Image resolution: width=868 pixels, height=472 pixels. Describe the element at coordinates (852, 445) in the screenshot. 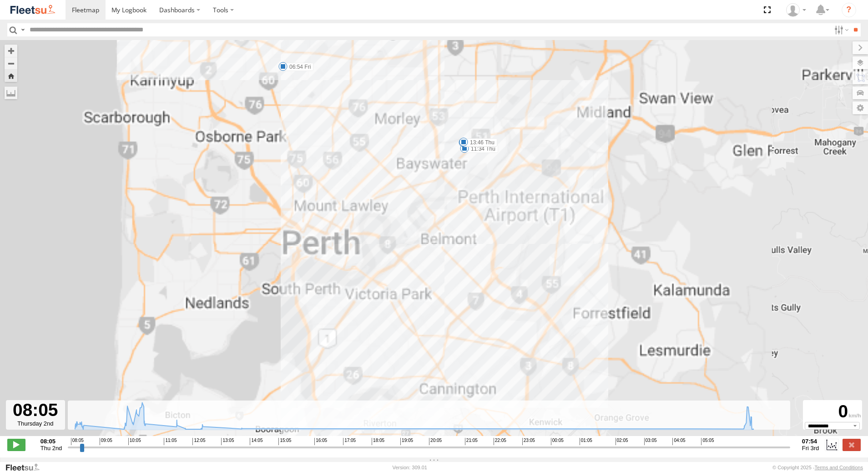

I see `label: Close` at that location.